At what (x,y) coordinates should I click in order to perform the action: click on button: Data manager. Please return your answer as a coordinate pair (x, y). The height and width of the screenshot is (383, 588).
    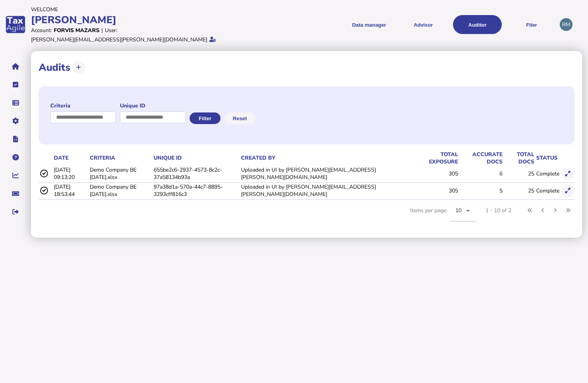
    Looking at the image, I should click on (15, 103).